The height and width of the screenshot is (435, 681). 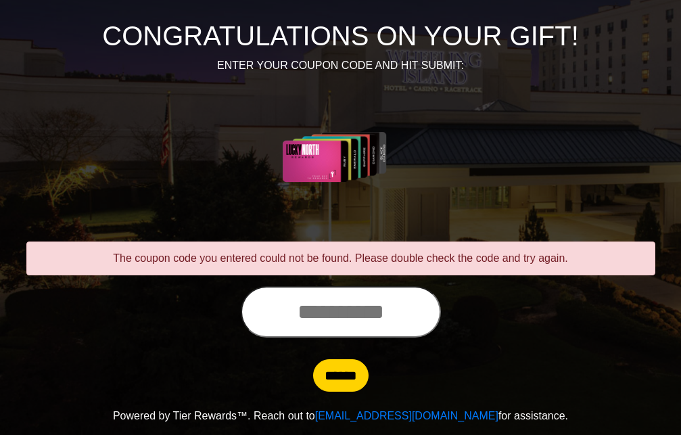 What do you see at coordinates (341, 36) in the screenshot?
I see `h1: CONGRATULATIONS ON YOUR GIFT!` at bounding box center [341, 36].